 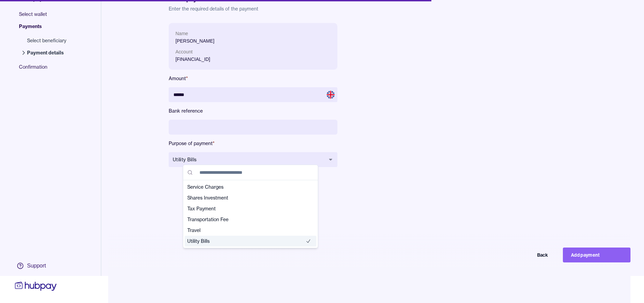 I want to click on p: Enter the required details of the payment, so click(x=373, y=9).